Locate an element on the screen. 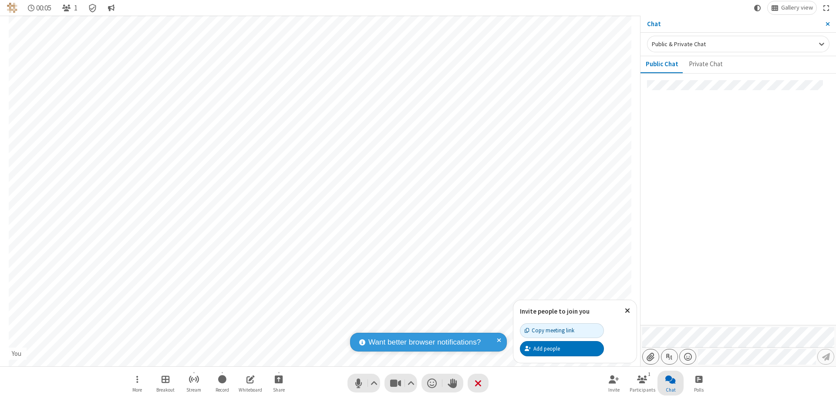 Image resolution: width=836 pixels, height=399 pixels. button: Close sidebar is located at coordinates (827, 24).